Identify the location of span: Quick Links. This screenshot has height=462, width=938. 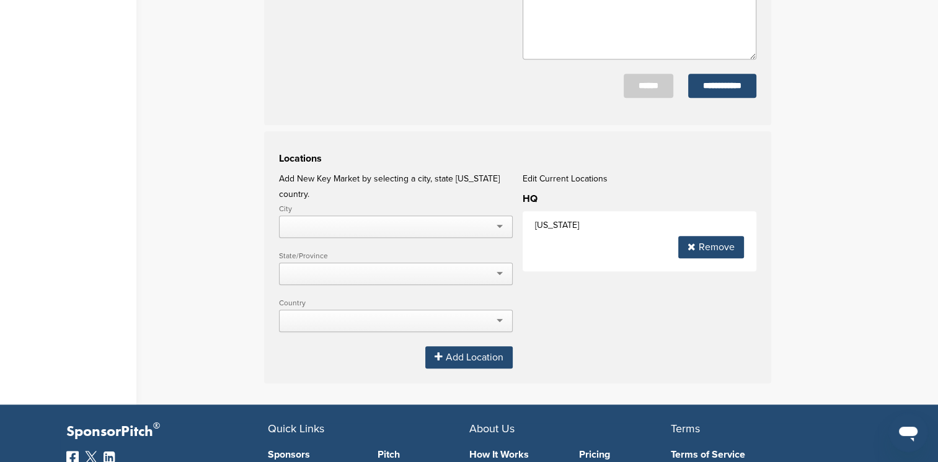
(296, 429).